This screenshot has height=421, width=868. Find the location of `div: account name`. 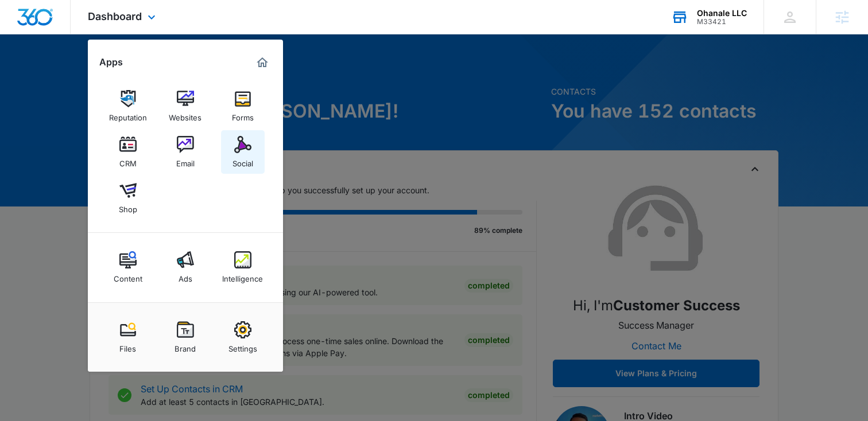

div: account name is located at coordinates (721, 13).